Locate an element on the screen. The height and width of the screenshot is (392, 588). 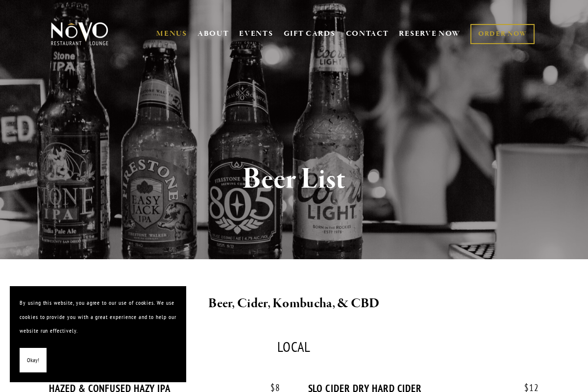
a: MENUS is located at coordinates (172, 33).